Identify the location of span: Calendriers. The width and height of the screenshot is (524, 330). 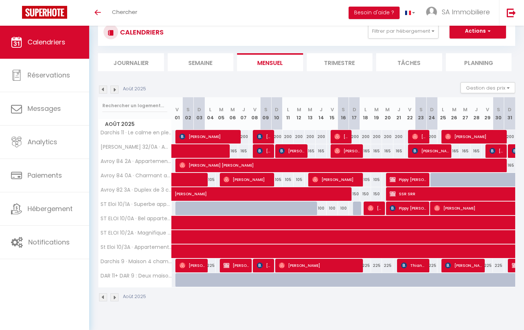
(46, 42).